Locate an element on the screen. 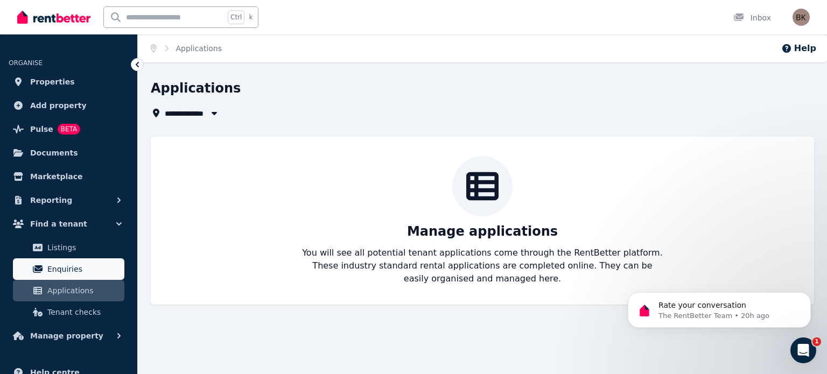  a: Properties is located at coordinates (68, 82).